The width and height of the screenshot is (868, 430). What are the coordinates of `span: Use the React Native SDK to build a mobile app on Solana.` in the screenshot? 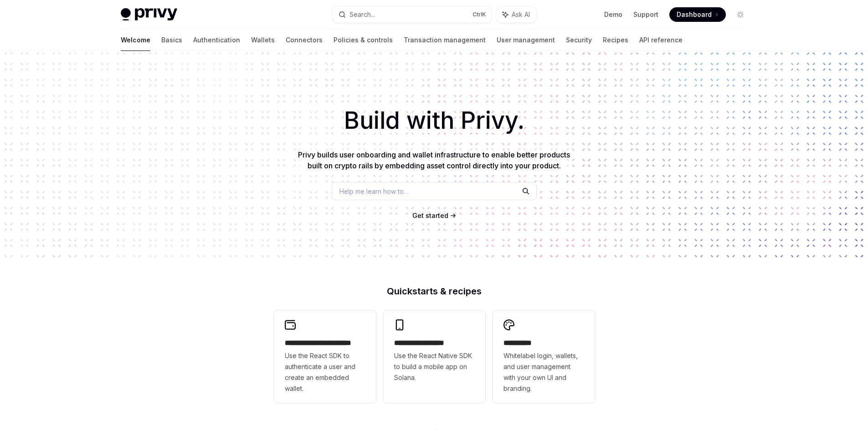 It's located at (434, 367).